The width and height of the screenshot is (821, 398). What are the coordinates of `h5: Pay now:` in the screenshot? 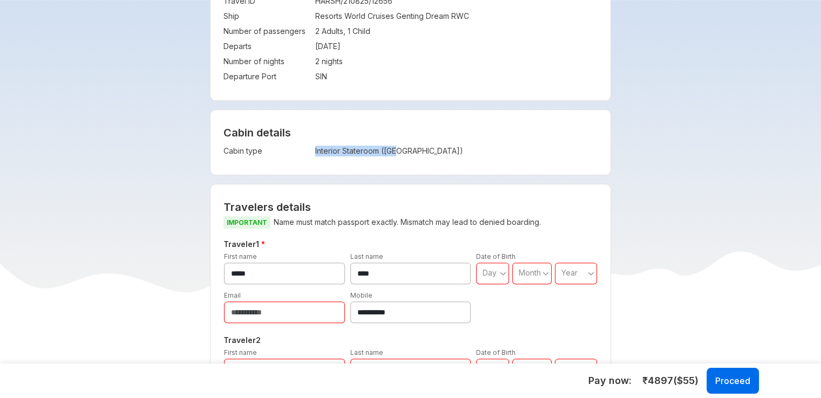 It's located at (610, 381).